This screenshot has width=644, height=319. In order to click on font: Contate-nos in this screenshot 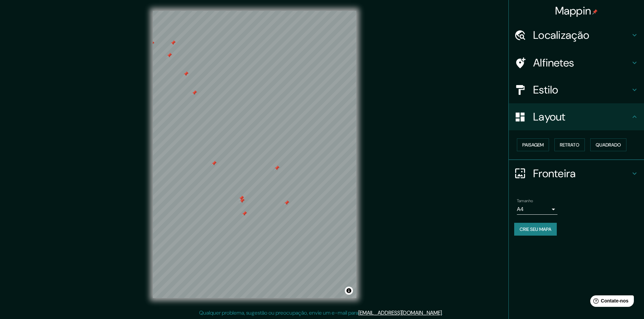, I will do `click(31, 8)`.